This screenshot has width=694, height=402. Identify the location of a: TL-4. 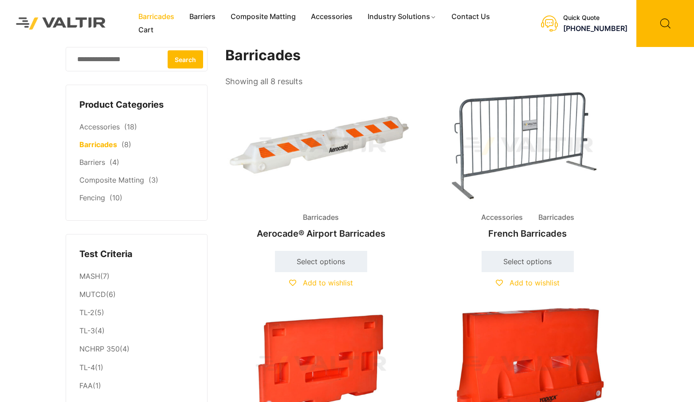
(87, 367).